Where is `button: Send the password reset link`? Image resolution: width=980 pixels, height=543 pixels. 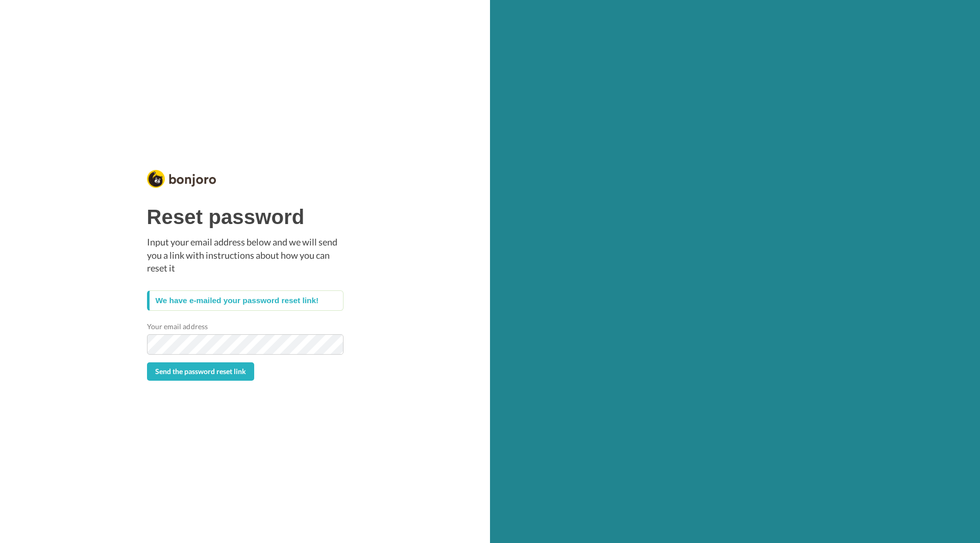
button: Send the password reset link is located at coordinates (201, 371).